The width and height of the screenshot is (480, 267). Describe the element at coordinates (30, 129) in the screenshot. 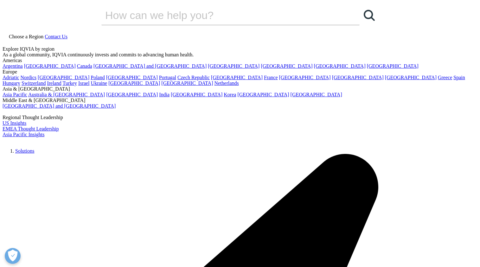

I see `a: EMEA Thought Leadership` at that location.